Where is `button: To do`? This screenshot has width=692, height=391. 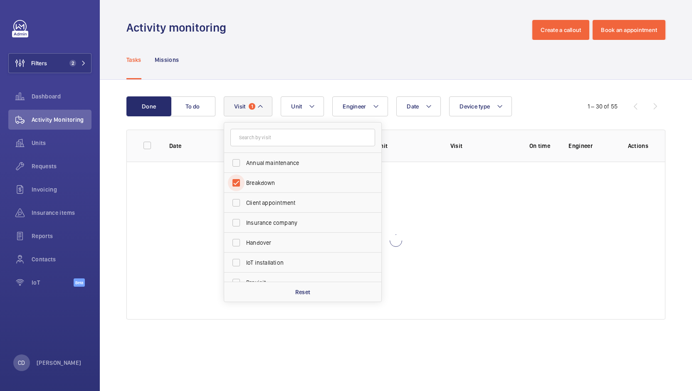 button: To do is located at coordinates (193, 106).